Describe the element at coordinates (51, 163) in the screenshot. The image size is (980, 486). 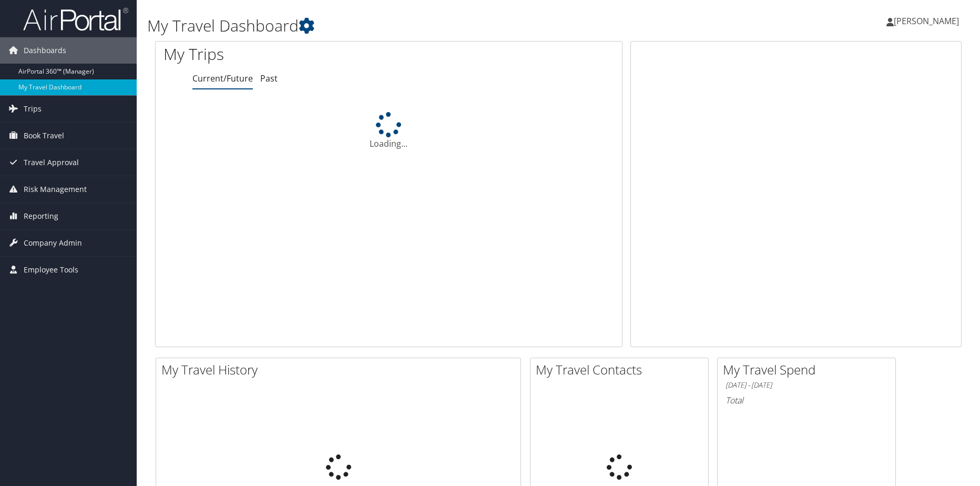
I see `span: Travel Approval` at that location.